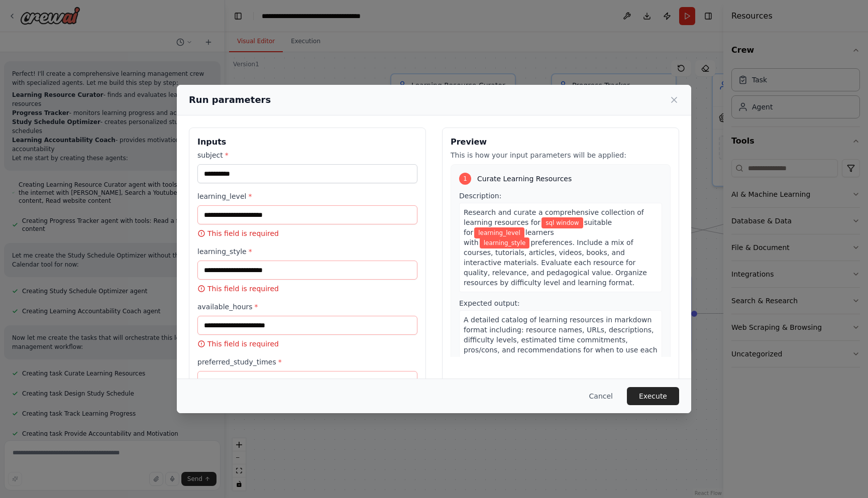 Image resolution: width=868 pixels, height=498 pixels. I want to click on span: learners with, so click(509, 238).